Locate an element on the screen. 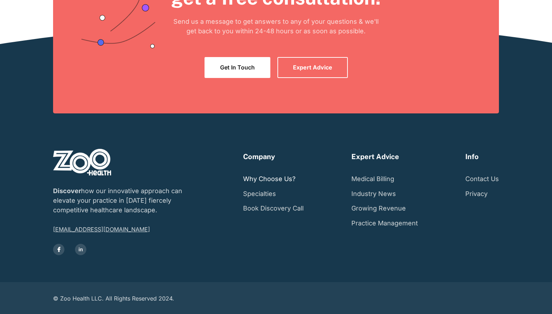 This screenshot has width=552, height=314. a: Industry News is located at coordinates (374, 194).